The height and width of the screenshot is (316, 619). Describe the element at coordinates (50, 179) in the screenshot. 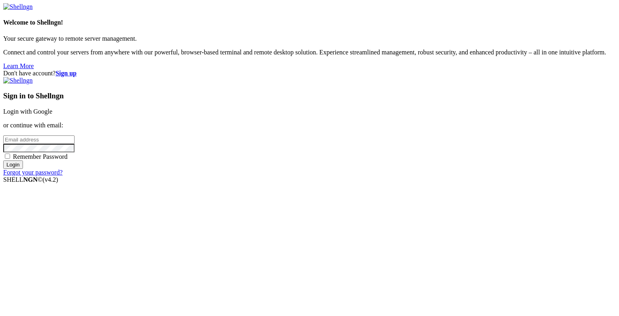

I see `span: 4.2.0` at that location.